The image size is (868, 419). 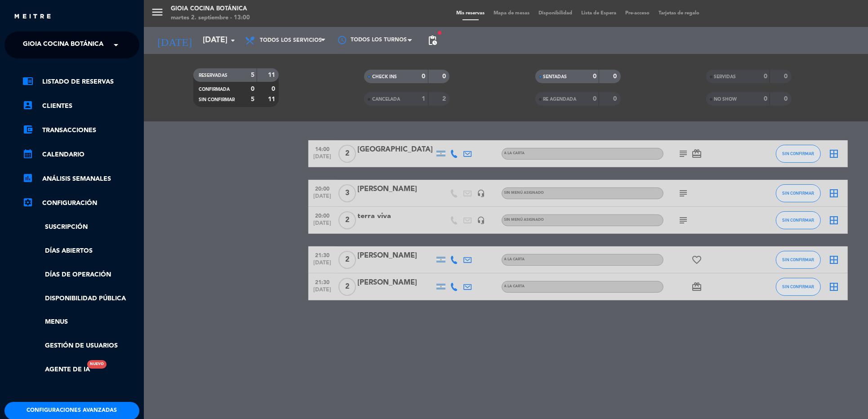 I want to click on div: Nuevo, so click(x=96, y=364).